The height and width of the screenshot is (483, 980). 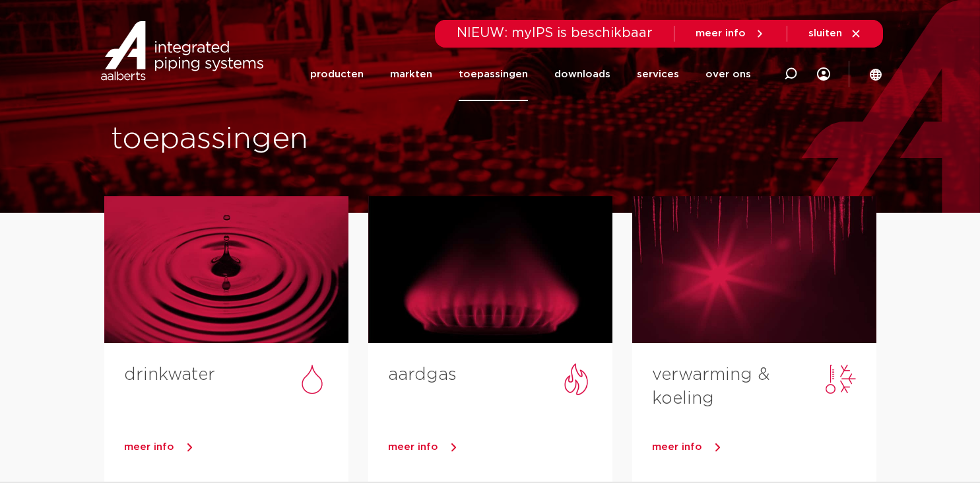 What do you see at coordinates (728, 74) in the screenshot?
I see `a: over ons` at bounding box center [728, 74].